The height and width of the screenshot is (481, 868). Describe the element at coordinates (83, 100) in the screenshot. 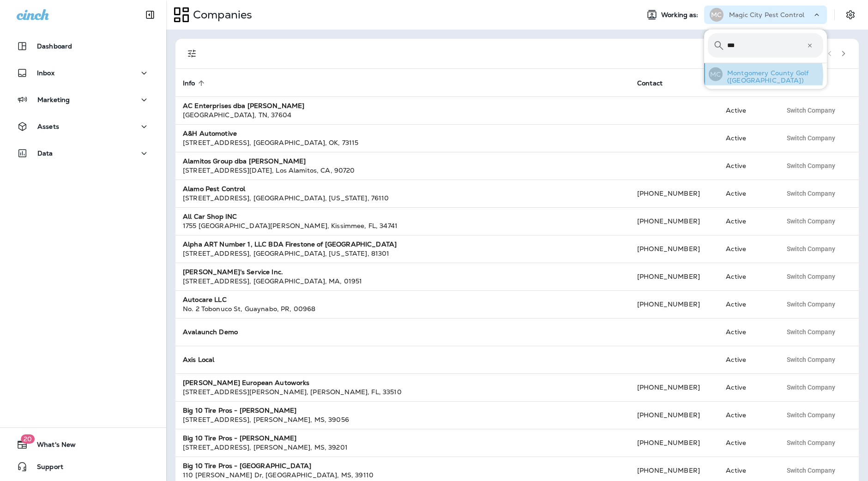

I see `button: Marketing` at that location.